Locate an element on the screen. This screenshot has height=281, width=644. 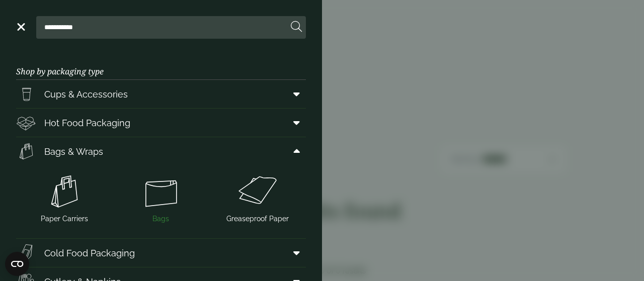
span: Paper Carriers is located at coordinates (64, 219).